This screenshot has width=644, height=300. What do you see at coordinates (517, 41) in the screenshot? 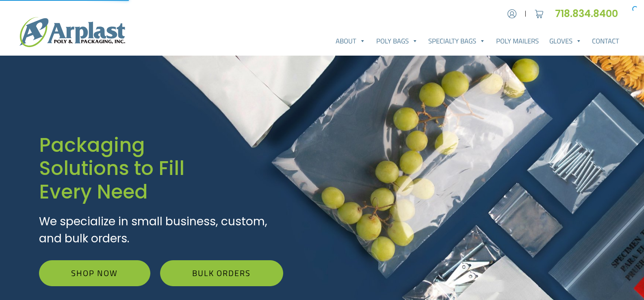
I see `a: Poly Mailers` at bounding box center [517, 41].